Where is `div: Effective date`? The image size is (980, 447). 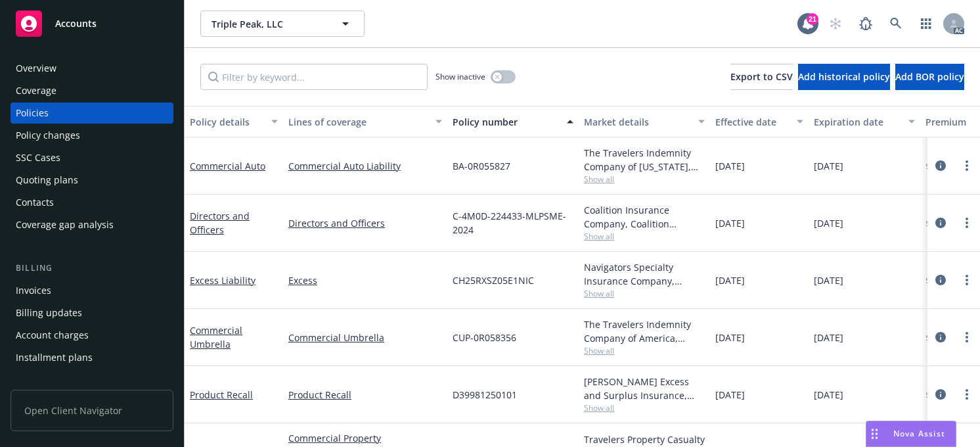 div: Effective date is located at coordinates (753, 121).